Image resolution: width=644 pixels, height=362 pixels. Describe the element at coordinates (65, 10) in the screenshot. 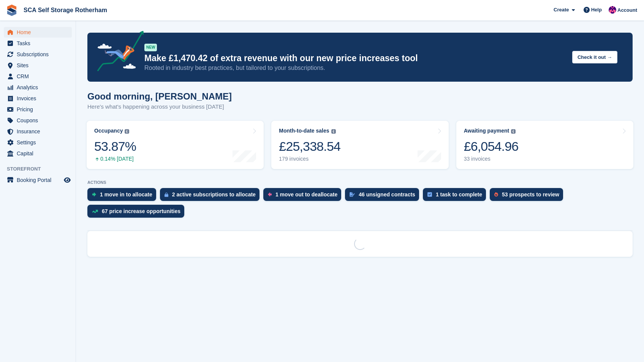

I see `a: SCA Self Storage Rotherham` at that location.